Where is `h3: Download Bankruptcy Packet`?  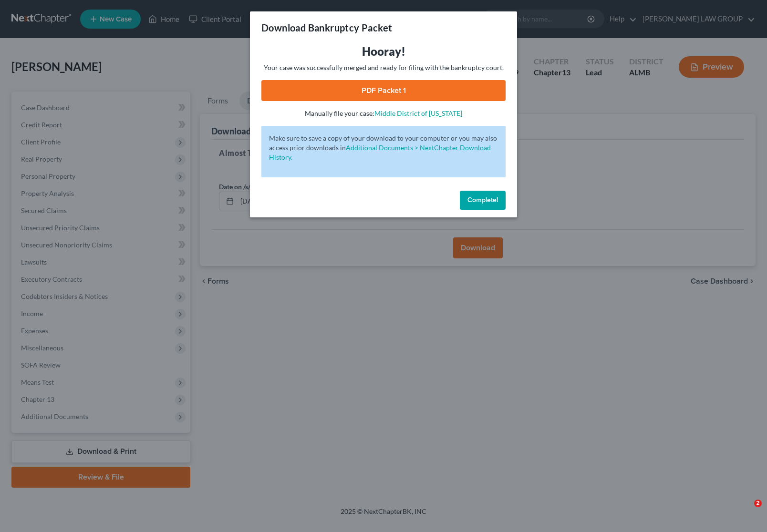
h3: Download Bankruptcy Packet is located at coordinates (327, 28).